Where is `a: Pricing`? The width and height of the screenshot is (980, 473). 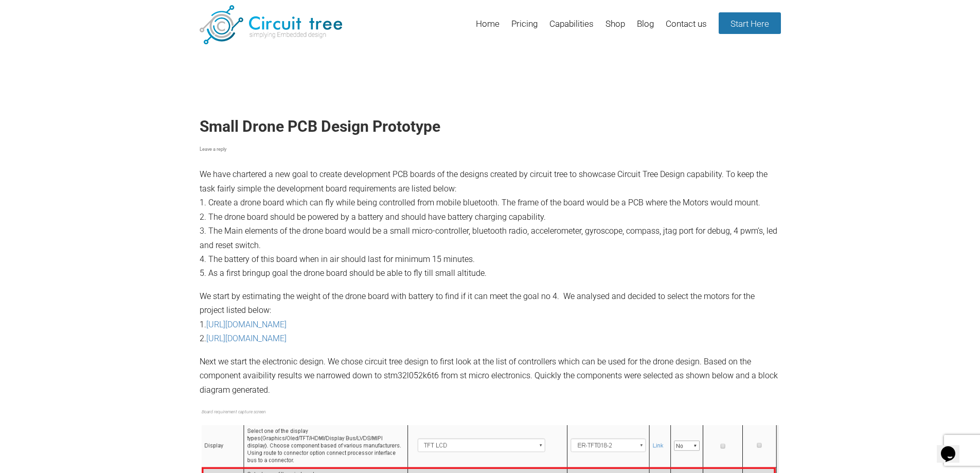 a: Pricing is located at coordinates (524, 28).